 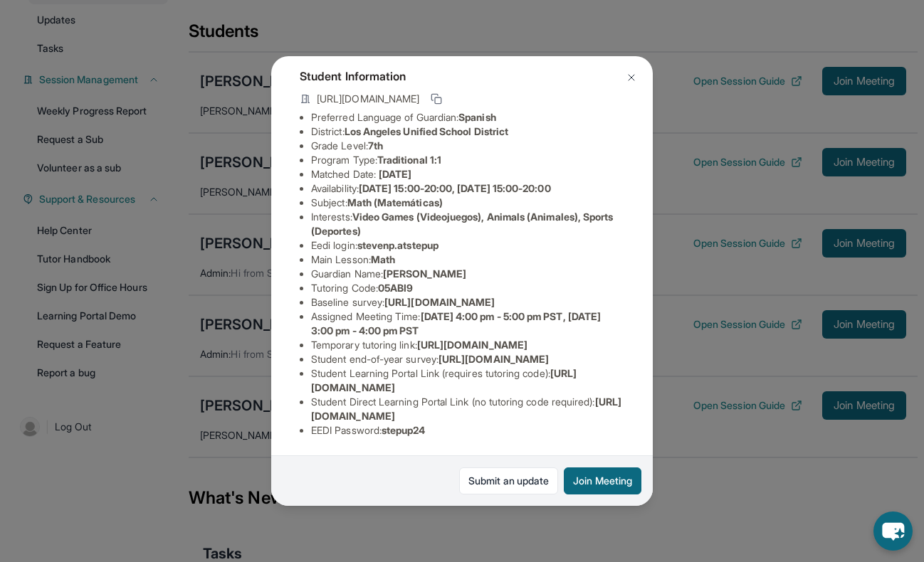 What do you see at coordinates (403, 430) in the screenshot?
I see `span: stepup24` at bounding box center [403, 430].